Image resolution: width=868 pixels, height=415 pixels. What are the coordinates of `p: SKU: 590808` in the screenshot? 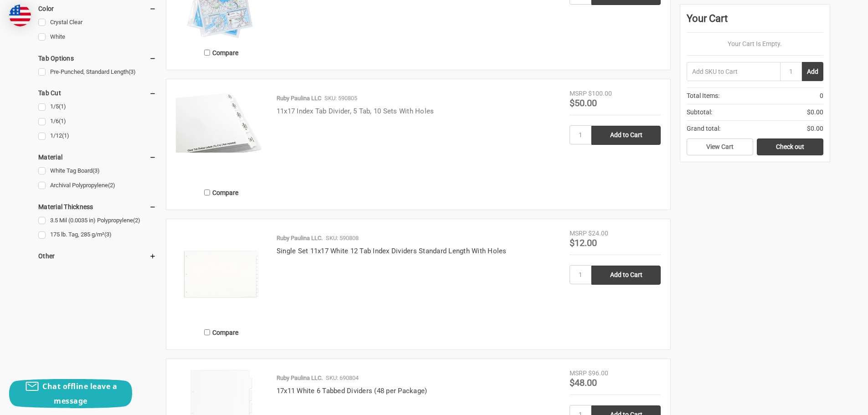 It's located at (342, 238).